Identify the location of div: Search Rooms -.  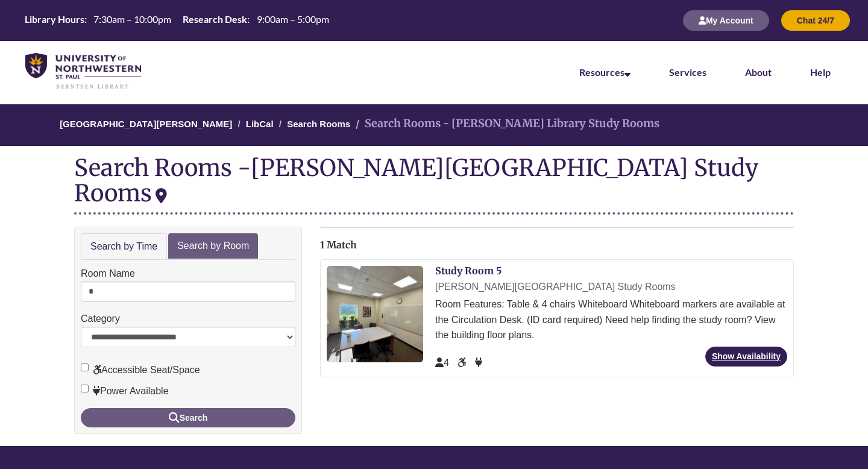
(434, 184).